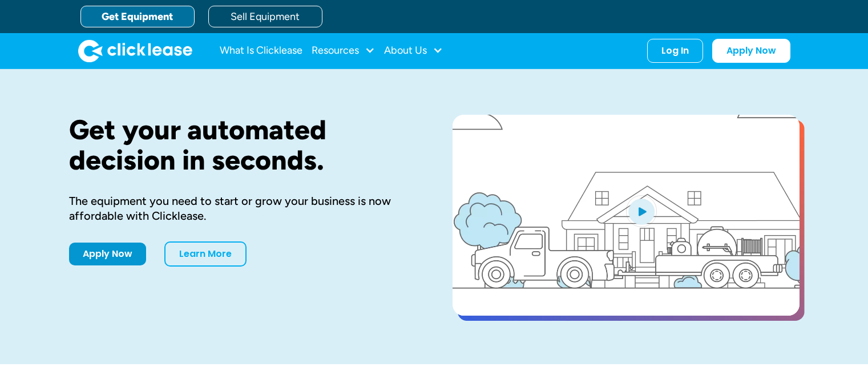  What do you see at coordinates (242, 145) in the screenshot?
I see `h1: Get your automated decision in seconds.` at bounding box center [242, 145].